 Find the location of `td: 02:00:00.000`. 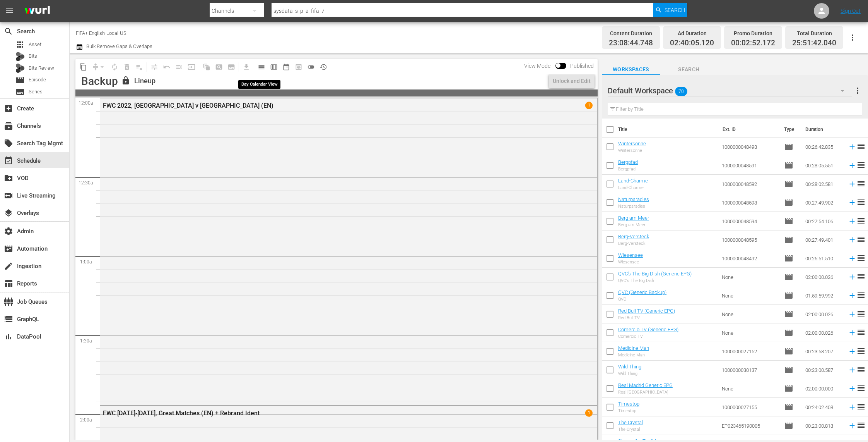

td: 02:00:00.000 is located at coordinates (824, 388).